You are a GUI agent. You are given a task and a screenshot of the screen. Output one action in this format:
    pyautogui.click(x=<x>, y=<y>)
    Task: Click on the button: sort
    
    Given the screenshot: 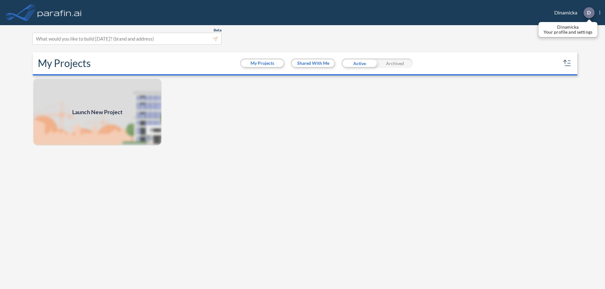 What is the action you would take?
    pyautogui.click(x=567, y=63)
    